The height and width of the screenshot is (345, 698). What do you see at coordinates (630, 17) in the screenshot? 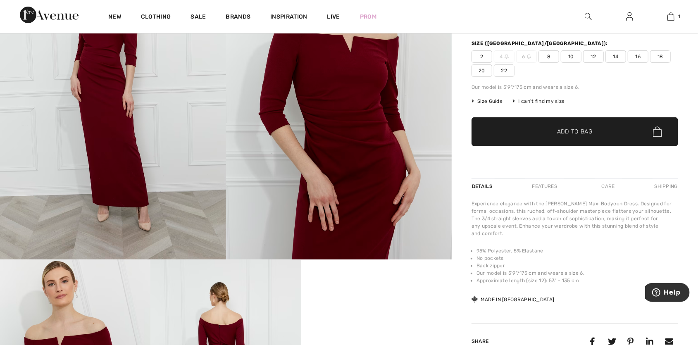
I see `a: Sign In` at bounding box center [630, 17].